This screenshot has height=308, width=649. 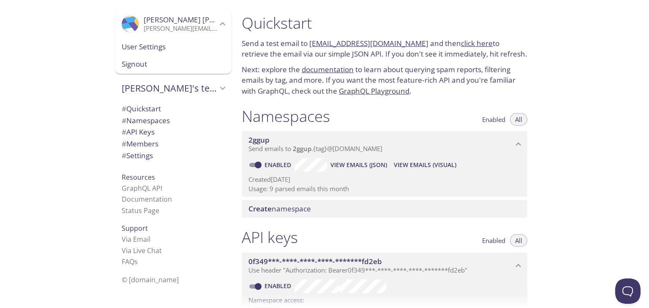 What do you see at coordinates (276, 300) in the screenshot?
I see `label: Namespace access:` at bounding box center [276, 300].